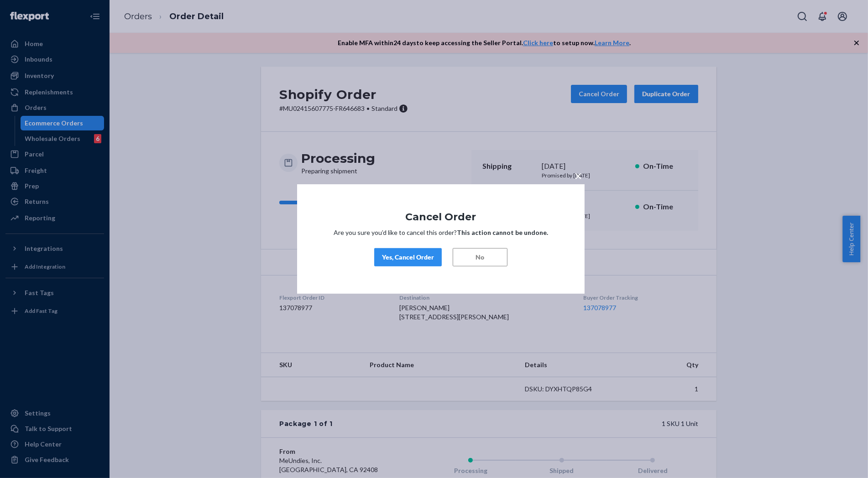  I want to click on strong: This action cannot be undone., so click(503, 232).